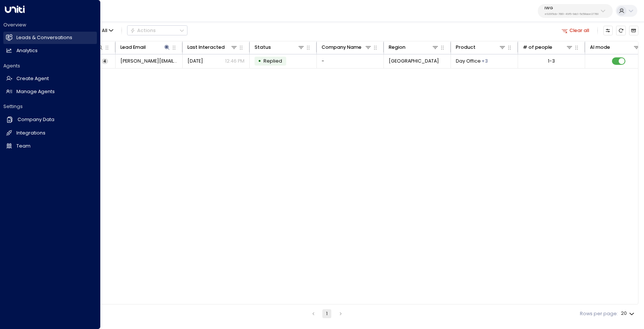  Describe the element at coordinates (273, 61) in the screenshot. I see `span: Replied` at that location.